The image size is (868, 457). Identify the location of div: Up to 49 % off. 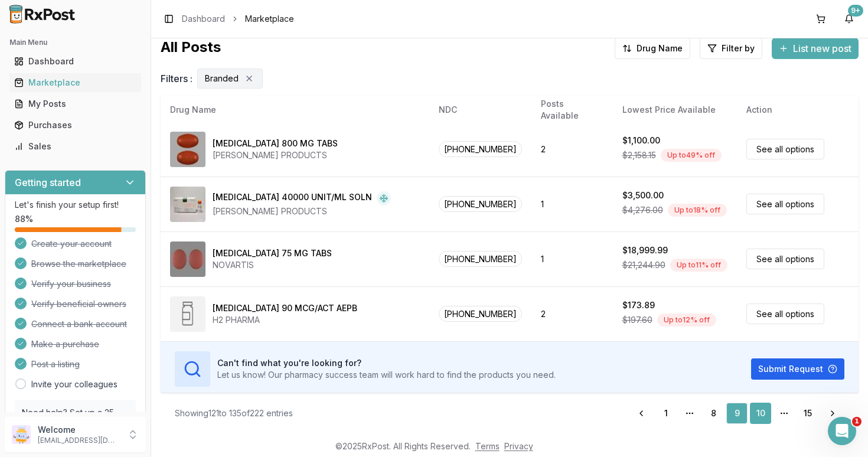
(691, 156).